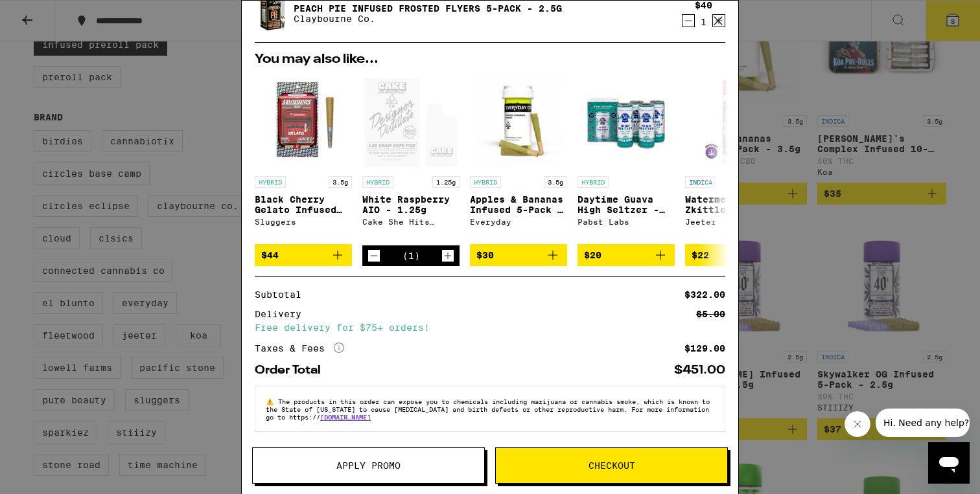 This screenshot has width=980, height=494. Describe the element at coordinates (704, 349) in the screenshot. I see `div: $129.00` at that location.